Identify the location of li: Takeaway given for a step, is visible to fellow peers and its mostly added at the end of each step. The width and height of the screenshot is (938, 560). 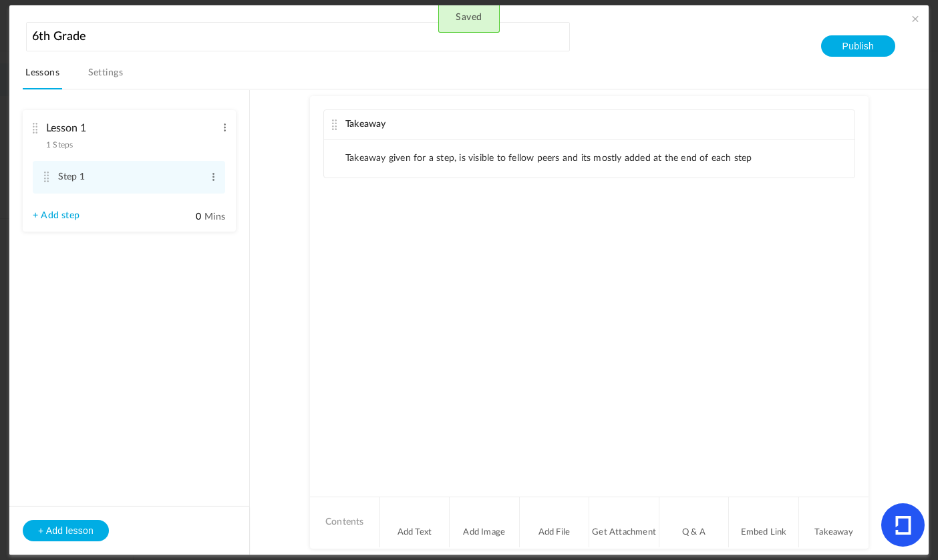
(549, 158).